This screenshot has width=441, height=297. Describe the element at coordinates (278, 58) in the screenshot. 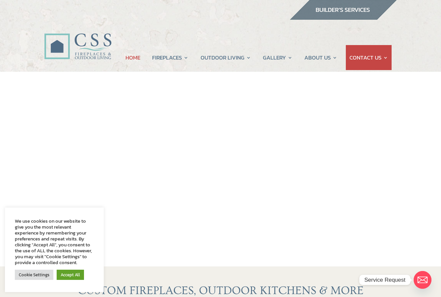

I see `a: GALLERY` at that location.